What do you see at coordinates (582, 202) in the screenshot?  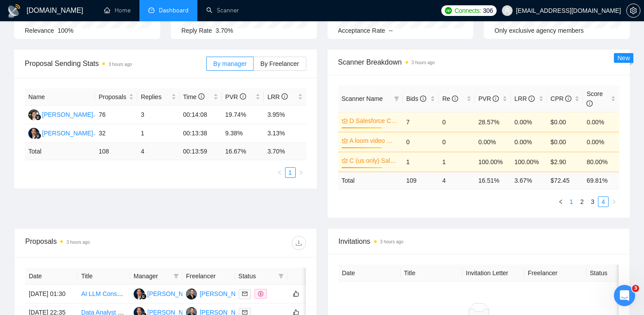 I see `li: 2` at bounding box center [582, 202].